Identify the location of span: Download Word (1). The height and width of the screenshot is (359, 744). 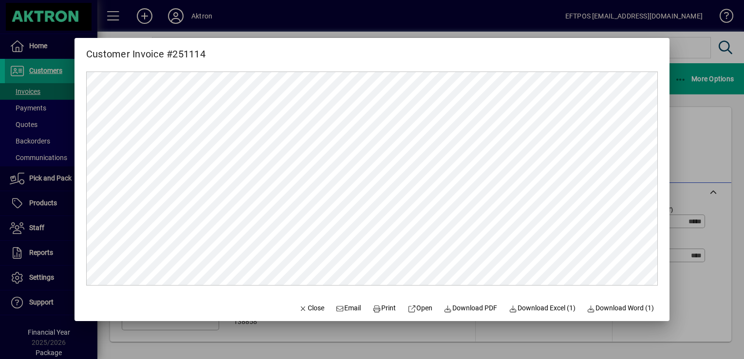
(621, 308).